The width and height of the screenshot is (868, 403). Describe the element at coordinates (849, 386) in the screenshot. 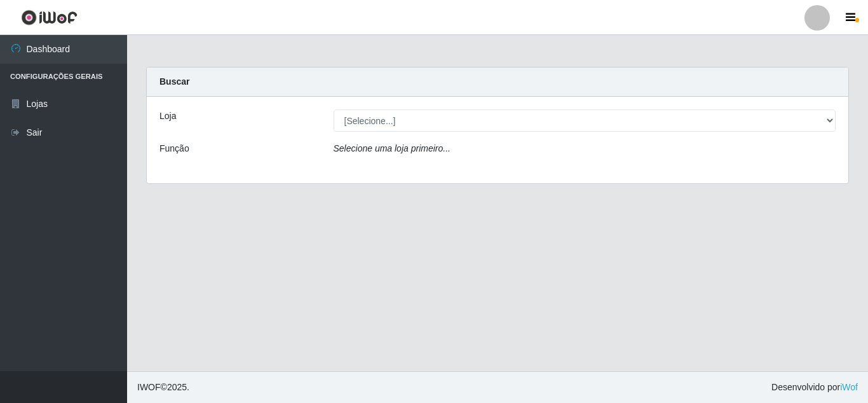

I see `a: iWof` at that location.